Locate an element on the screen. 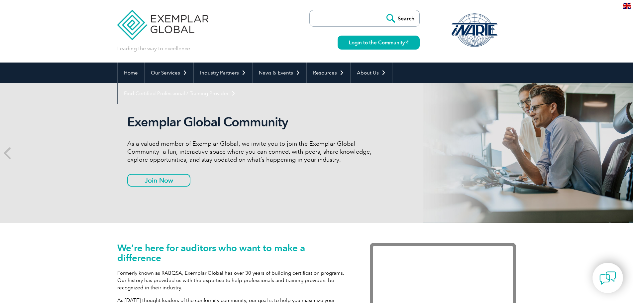 This screenshot has height=303, width=633. p: Formerly known as RABQSA, Exemplar Global has over 30 years of building certification programs. O... is located at coordinates (234, 280).